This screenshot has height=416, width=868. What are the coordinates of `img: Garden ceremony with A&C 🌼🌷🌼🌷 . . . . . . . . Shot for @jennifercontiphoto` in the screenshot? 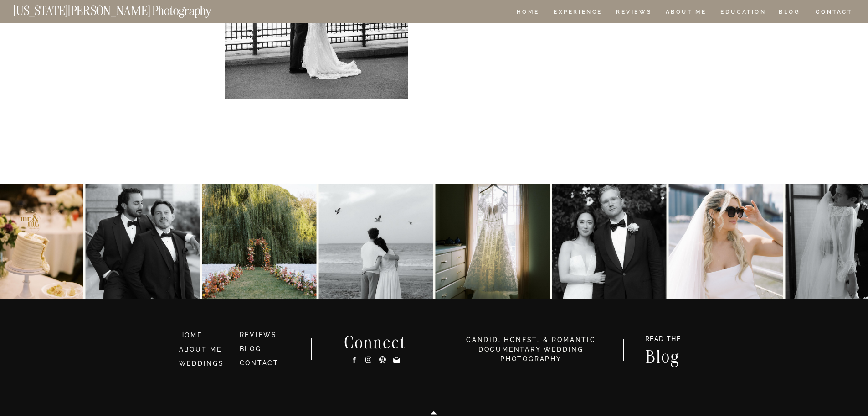 It's located at (259, 241).